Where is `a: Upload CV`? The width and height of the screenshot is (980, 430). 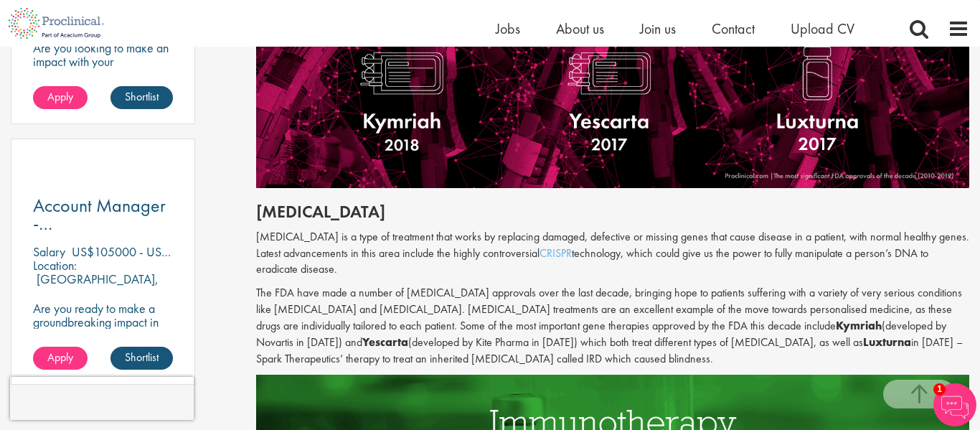 a: Upload CV is located at coordinates (822, 29).